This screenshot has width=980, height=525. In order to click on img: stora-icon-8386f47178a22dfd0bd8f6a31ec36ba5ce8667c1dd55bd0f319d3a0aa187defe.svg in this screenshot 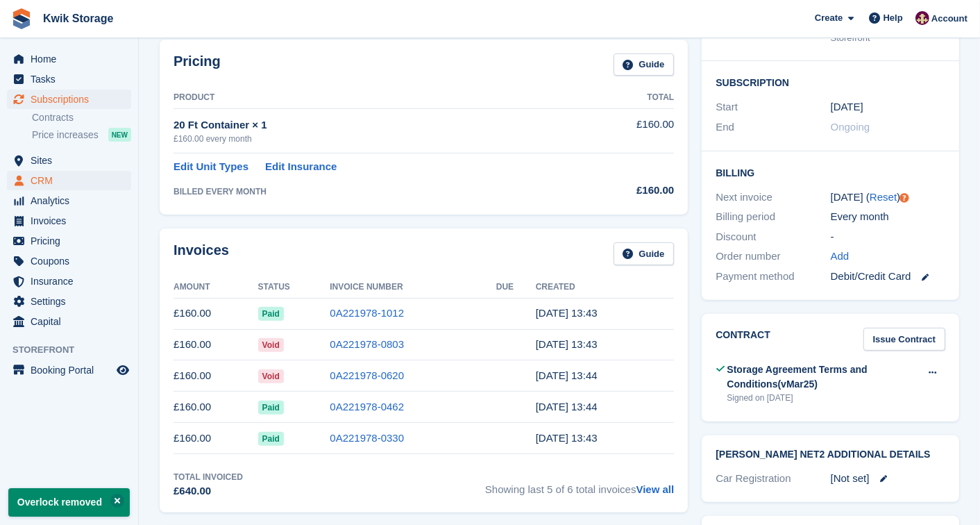, I will do `click(21, 19)`.